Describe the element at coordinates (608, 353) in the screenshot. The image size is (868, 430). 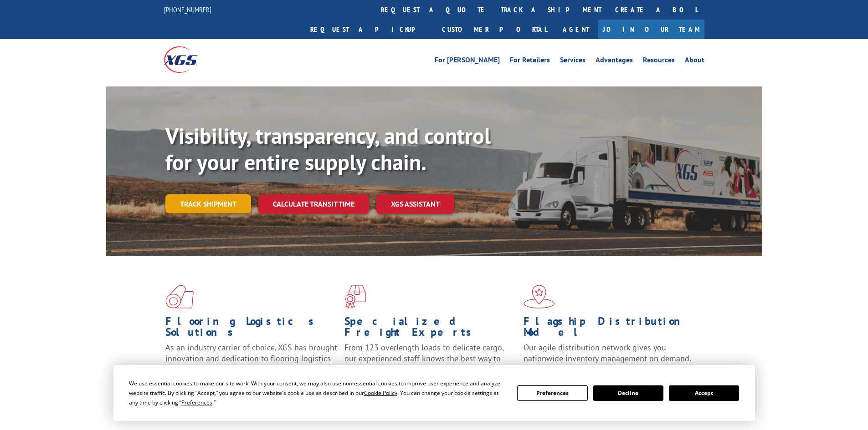
I see `span: Our agile distribution network gives you nationwide inventory management on demand.` at that location.